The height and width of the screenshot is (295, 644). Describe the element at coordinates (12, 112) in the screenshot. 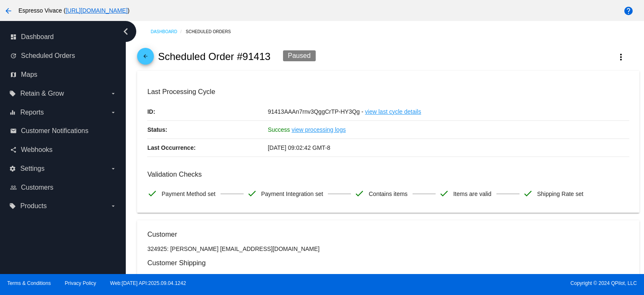

I see `i: equalizer` at that location.